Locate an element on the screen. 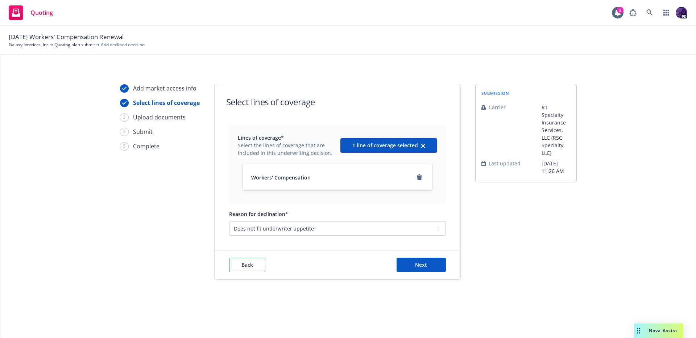 Image resolution: width=696 pixels, height=338 pixels. span: 1 line of coverage selected is located at coordinates (385, 145).